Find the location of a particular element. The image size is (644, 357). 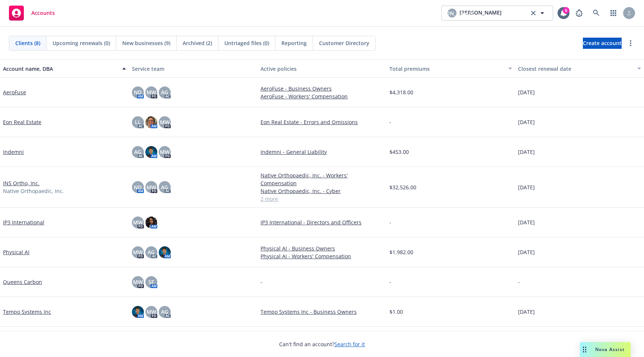

span: LL is located at coordinates (138, 122).